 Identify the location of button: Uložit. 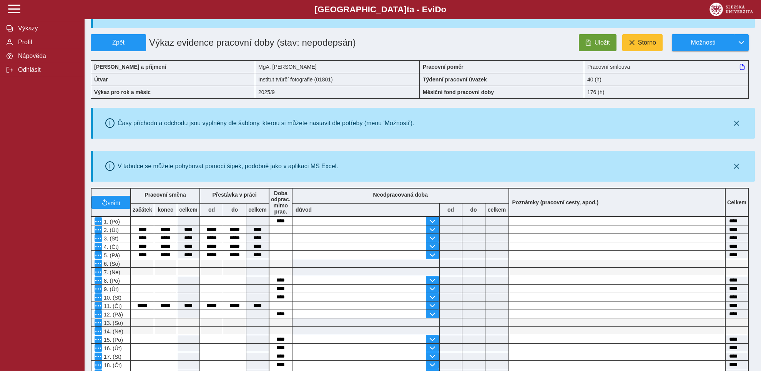
(598, 43).